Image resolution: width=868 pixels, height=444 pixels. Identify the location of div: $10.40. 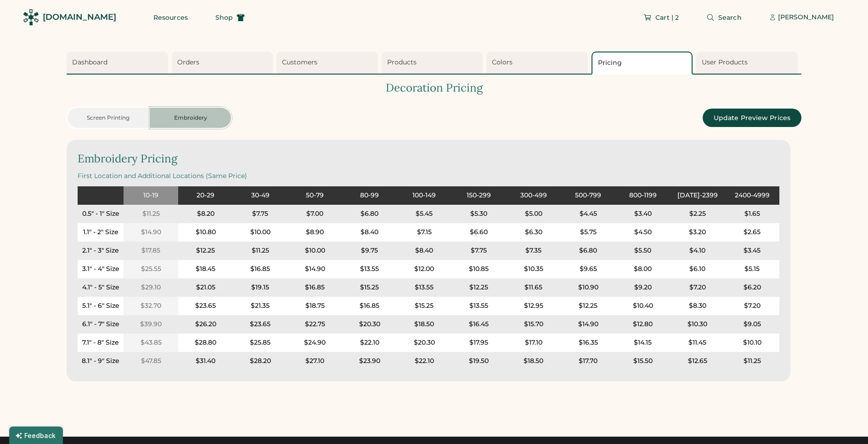
(643, 306).